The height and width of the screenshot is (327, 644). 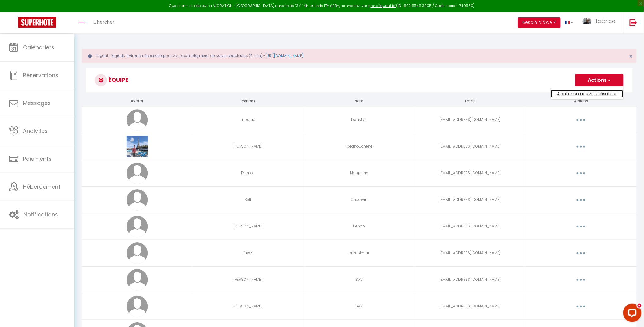 I want to click on th: Nom, so click(x=359, y=101).